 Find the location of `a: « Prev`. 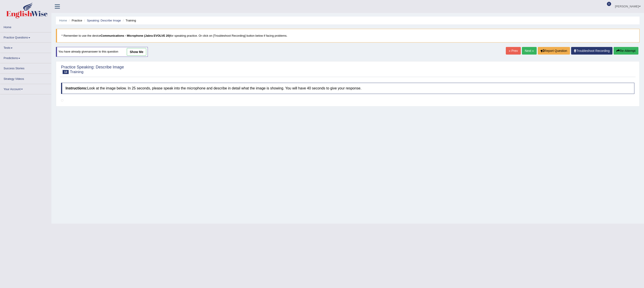

a: « Prev is located at coordinates (513, 51).